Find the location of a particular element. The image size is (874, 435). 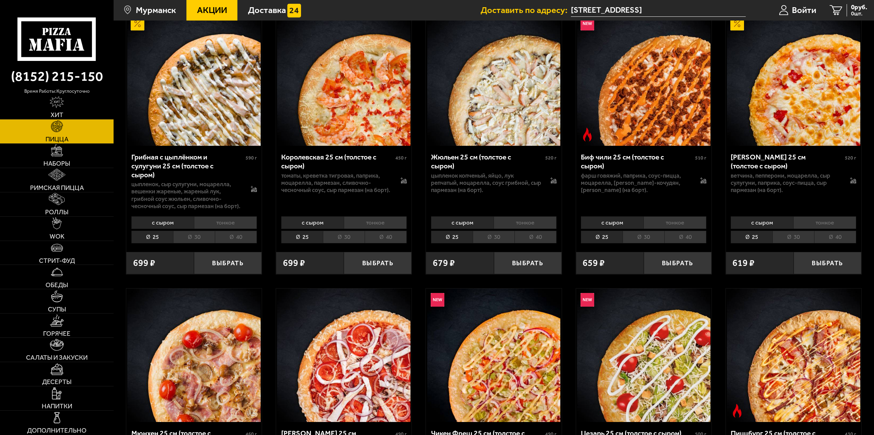

span: Салаты и закуски is located at coordinates (57, 357).